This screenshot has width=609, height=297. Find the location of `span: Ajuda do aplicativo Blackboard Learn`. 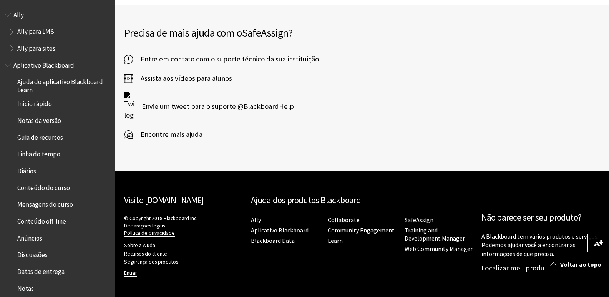

span: Ajuda do aplicativo Blackboard Learn is located at coordinates (63, 85).